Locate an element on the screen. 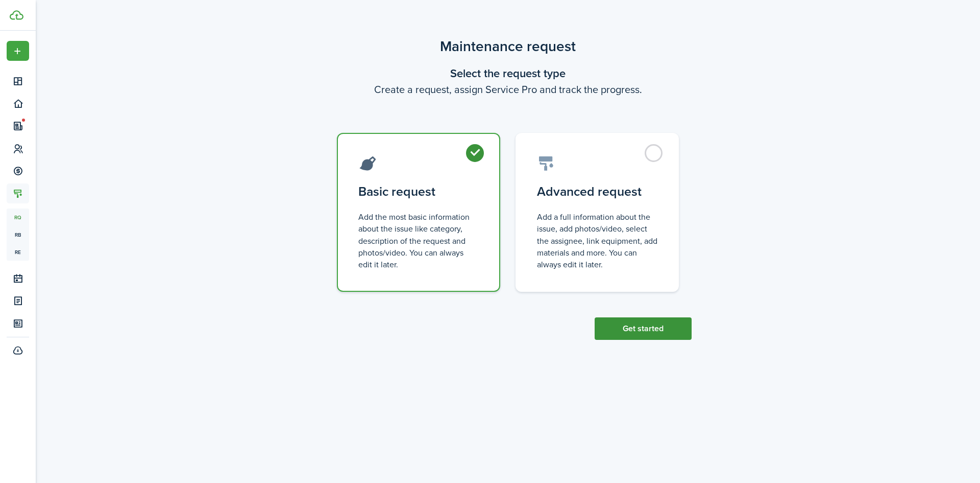 The height and width of the screenshot is (483, 980). button: Get started is located at coordinates (643, 328).